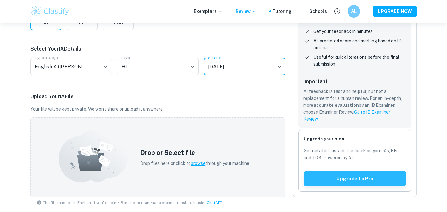 The height and width of the screenshot is (212, 447). Describe the element at coordinates (105, 66) in the screenshot. I see `button: Open` at that location.